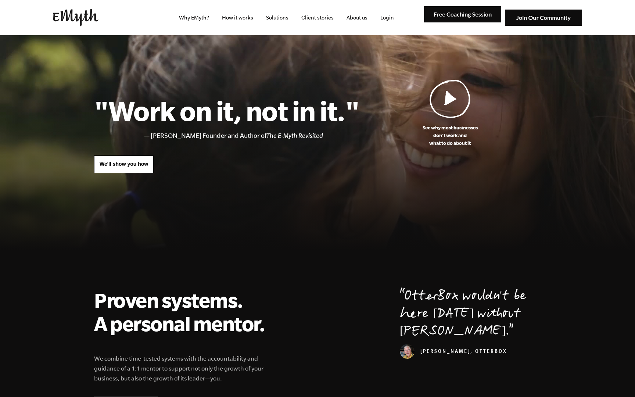  What do you see at coordinates (124, 164) in the screenshot?
I see `a: We'll show you how` at bounding box center [124, 164].